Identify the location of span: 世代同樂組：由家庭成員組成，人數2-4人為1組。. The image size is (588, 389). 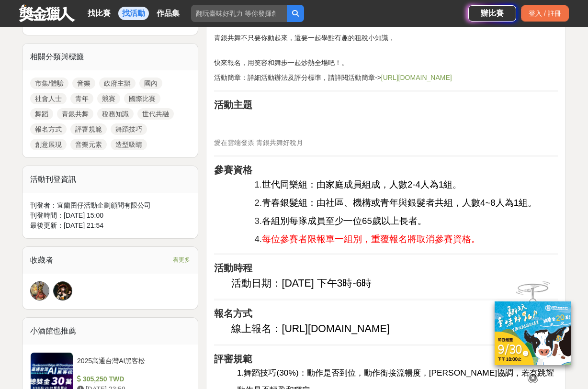
(362, 185).